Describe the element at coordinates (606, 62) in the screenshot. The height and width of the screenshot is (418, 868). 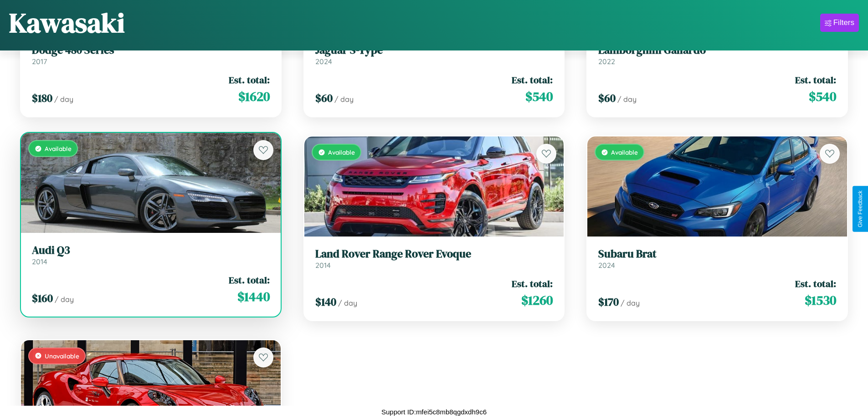
I see `span: 2022` at that location.